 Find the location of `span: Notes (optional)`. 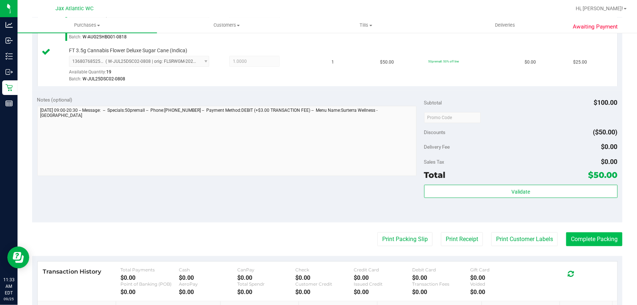

span: Notes (optional) is located at coordinates (55, 100).